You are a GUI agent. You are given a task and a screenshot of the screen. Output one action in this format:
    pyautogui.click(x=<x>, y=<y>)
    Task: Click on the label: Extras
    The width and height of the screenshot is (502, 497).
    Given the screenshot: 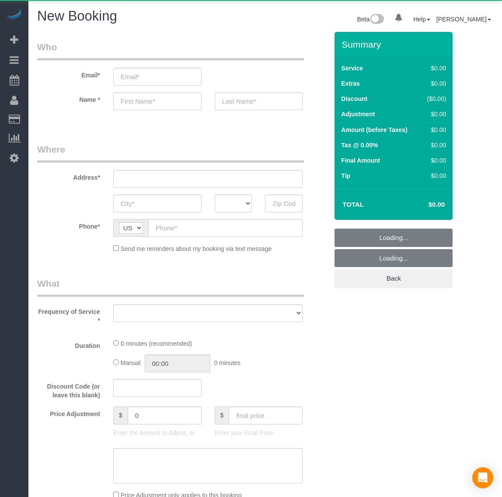 What is the action you would take?
    pyautogui.click(x=350, y=83)
    